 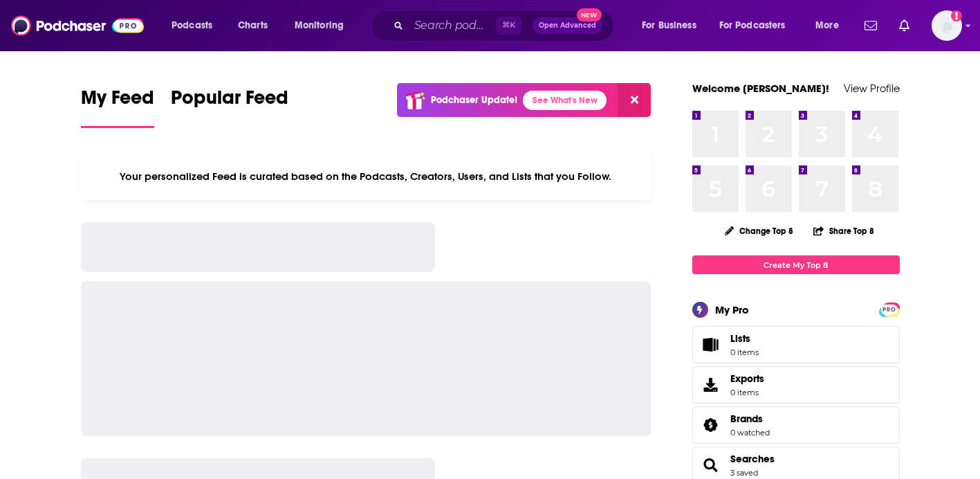 What do you see at coordinates (872, 88) in the screenshot?
I see `a: View Profile` at bounding box center [872, 88].